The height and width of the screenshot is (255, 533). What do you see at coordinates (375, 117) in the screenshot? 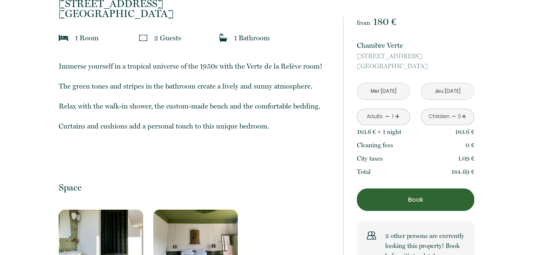
I see `div: Adults` at bounding box center [375, 117].